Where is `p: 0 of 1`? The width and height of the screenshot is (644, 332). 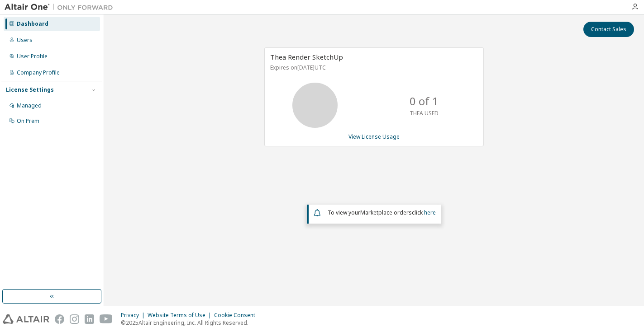
p: 0 of 1 is located at coordinates (424, 102).